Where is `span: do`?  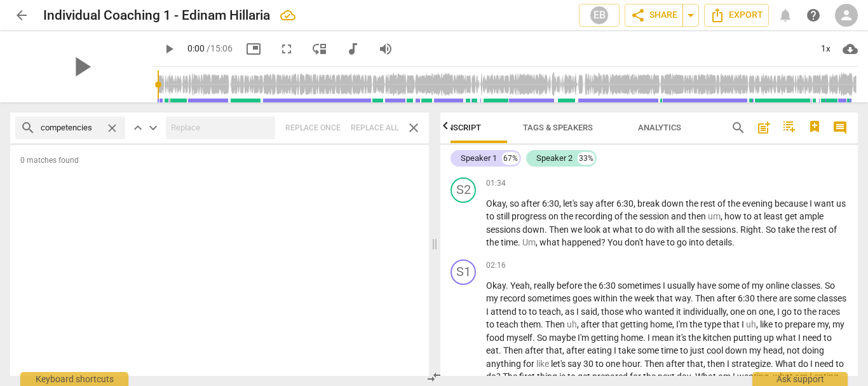 span: do is located at coordinates (651, 230).